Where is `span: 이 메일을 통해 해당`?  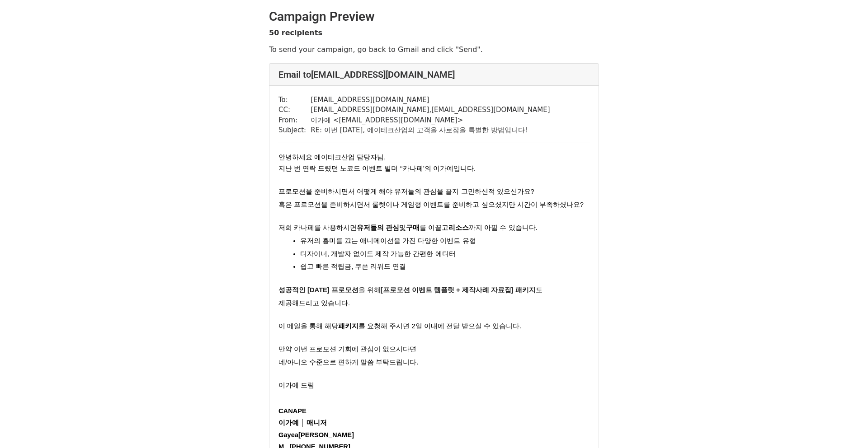 span: 이 메일을 통해 해당 is located at coordinates (308, 326).